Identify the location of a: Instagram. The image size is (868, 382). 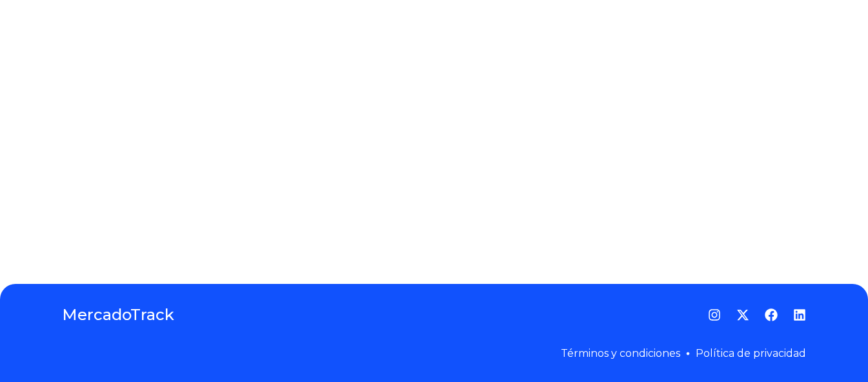
(714, 315).